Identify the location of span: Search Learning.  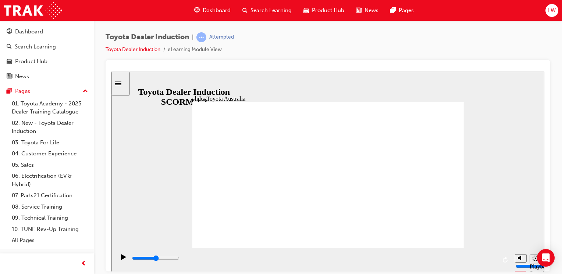
(271, 10).